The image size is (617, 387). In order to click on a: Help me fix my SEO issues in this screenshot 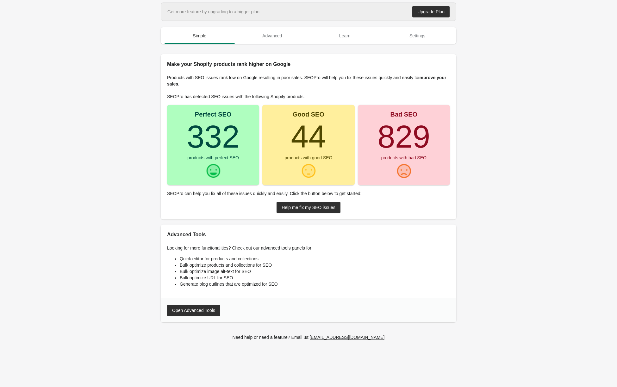, I will do `click(309, 207)`.